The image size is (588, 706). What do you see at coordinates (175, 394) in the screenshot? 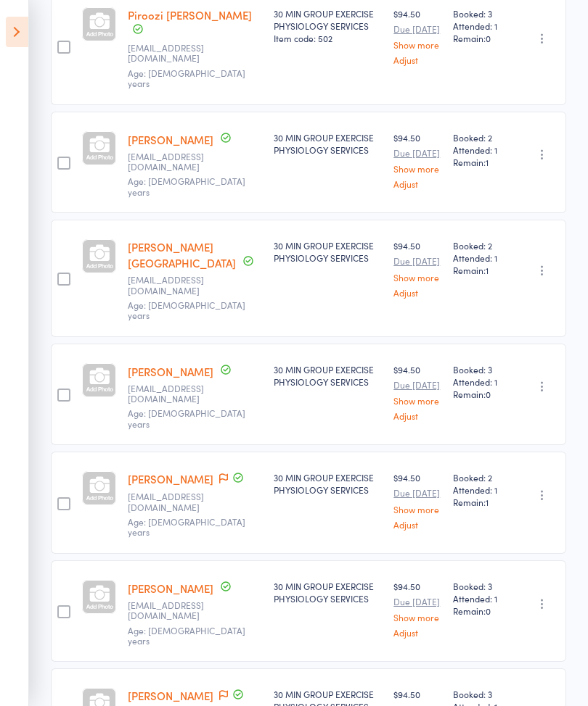
I see `small: megangjennings@gmail.com` at bounding box center [175, 394].